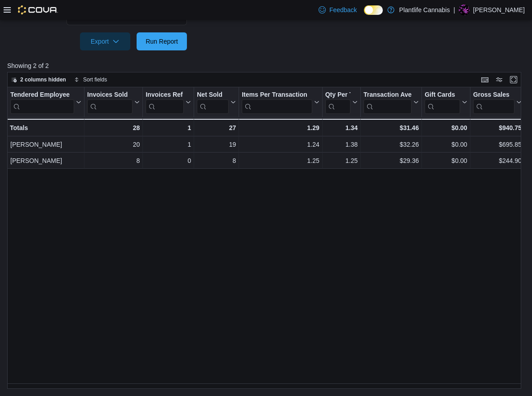 This screenshot has height=396, width=532. What do you see at coordinates (391, 161) in the screenshot?
I see `div: $29.36` at bounding box center [391, 161].